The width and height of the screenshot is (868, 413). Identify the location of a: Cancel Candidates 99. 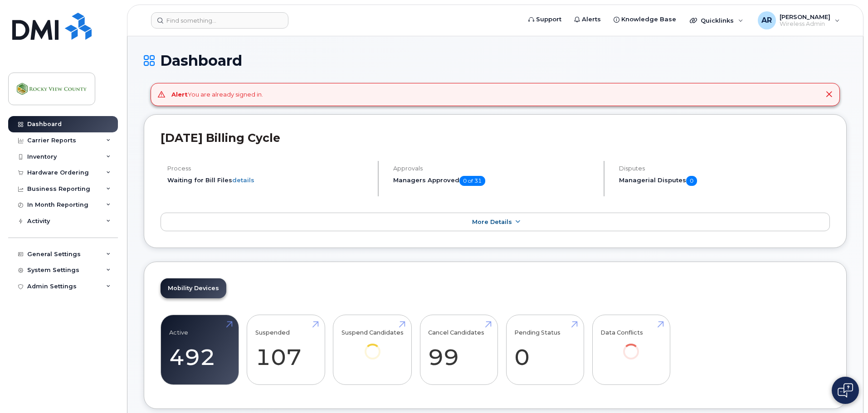
(459, 350).